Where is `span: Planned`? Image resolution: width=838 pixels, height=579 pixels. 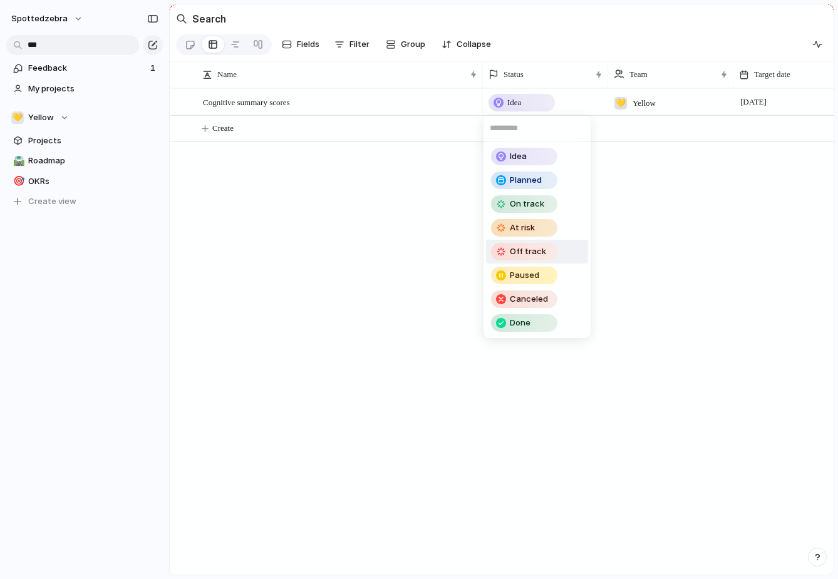 span: Planned is located at coordinates (526, 180).